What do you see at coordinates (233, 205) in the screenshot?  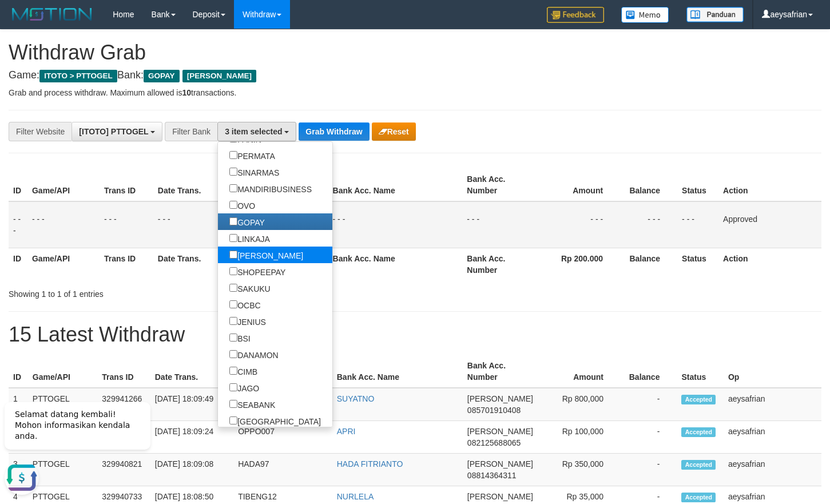 I see `input: OVO` at bounding box center [233, 205].